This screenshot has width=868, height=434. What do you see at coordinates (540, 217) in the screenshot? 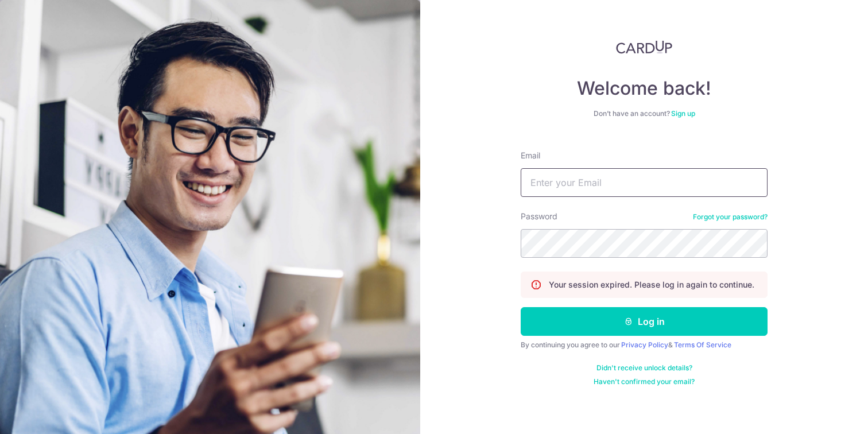
I see `label: Password` at bounding box center [540, 217].